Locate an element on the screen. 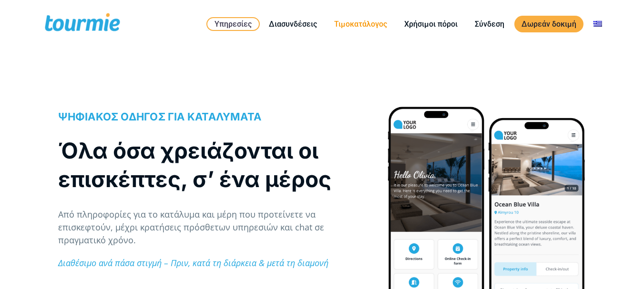 The width and height of the screenshot is (644, 289). p: Από πληροφορίες για το κατάλυμα και μέρη που προτείνετε να επισκεφτούν, μέχρι κρατήσεις πρόσθετων... is located at coordinates (212, 227).